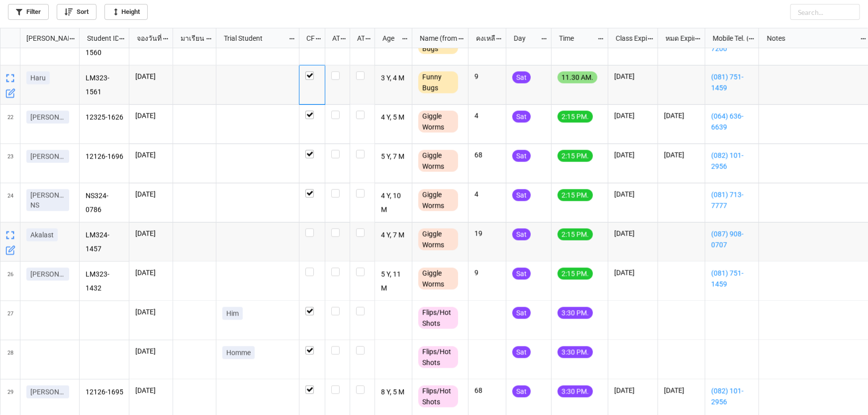  I want to click on span: 23, so click(10, 164).